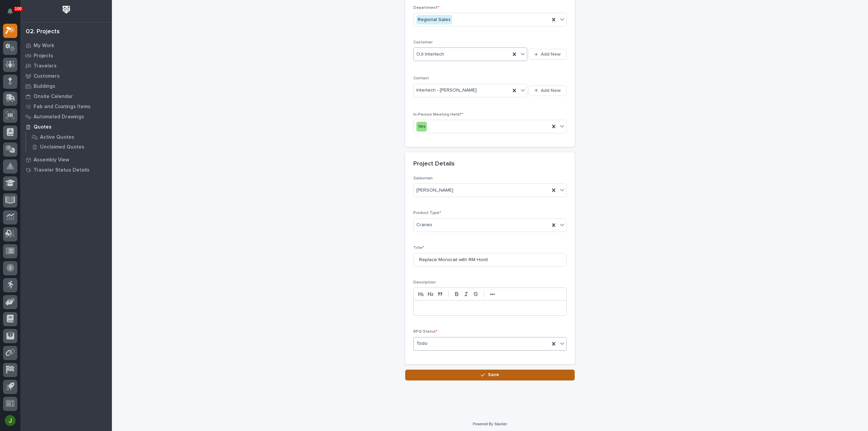  What do you see at coordinates (44, 56) in the screenshot?
I see `p: Projects` at bounding box center [44, 56].